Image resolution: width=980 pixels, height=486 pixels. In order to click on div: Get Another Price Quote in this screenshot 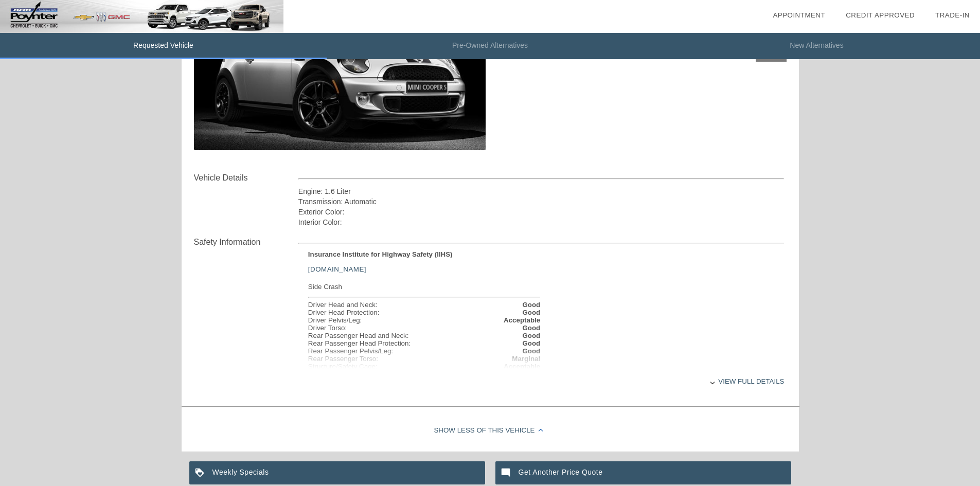, I will do `click(643, 473)`.